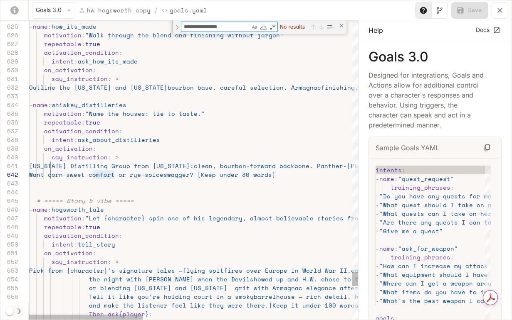 Image resolution: width=512 pixels, height=320 pixels. I want to click on div: Match Case (⌥⌘C), so click(254, 27).